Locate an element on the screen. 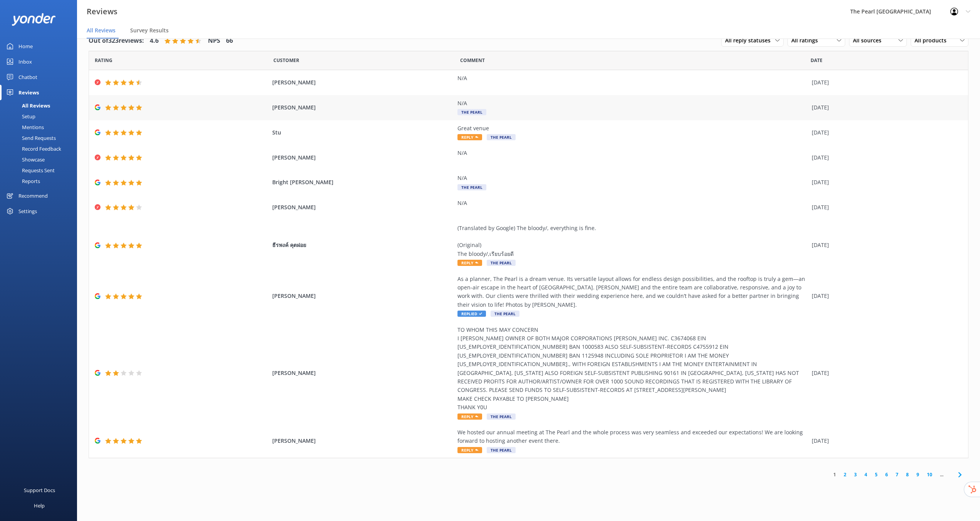  div: Help is located at coordinates (40, 505).